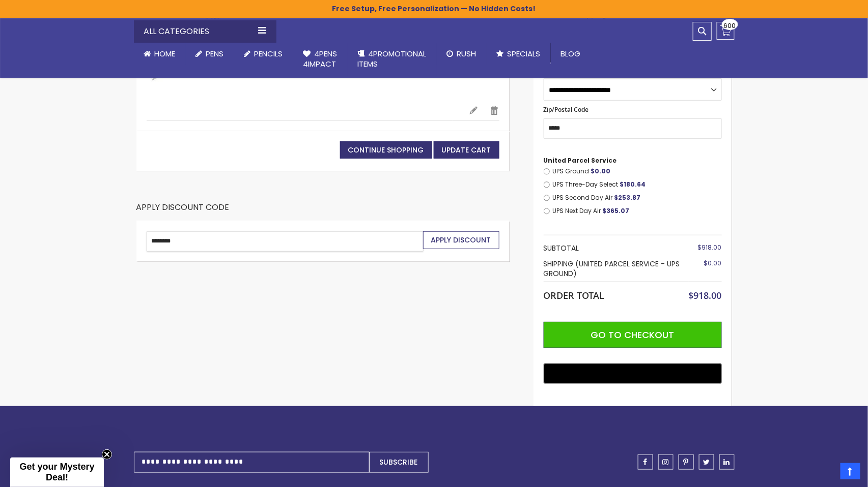 This screenshot has height=487, width=868. I want to click on a: Blog, so click(570, 54).